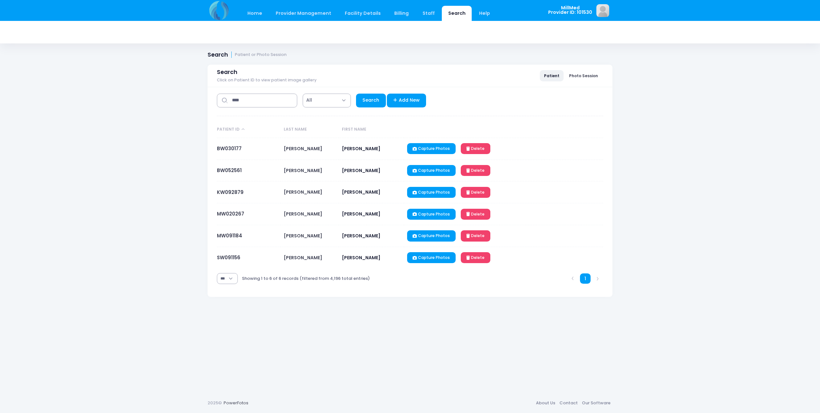 The width and height of the screenshot is (820, 413). Describe the element at coordinates (229, 235) in the screenshot. I see `a: MW091184` at that location.